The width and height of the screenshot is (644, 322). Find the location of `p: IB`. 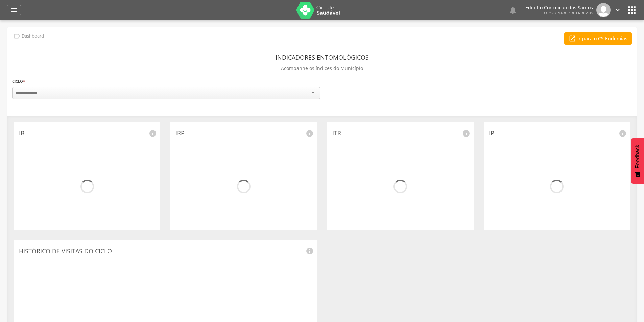

p: IB is located at coordinates (87, 133).